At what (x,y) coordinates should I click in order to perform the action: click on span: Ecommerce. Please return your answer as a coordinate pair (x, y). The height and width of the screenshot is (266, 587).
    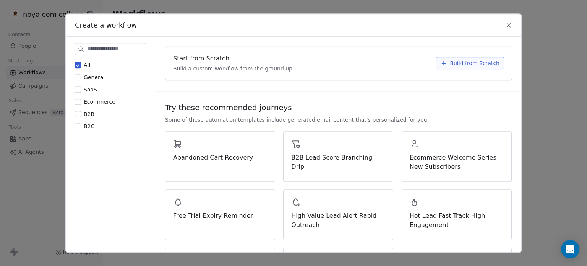
    Looking at the image, I should click on (99, 102).